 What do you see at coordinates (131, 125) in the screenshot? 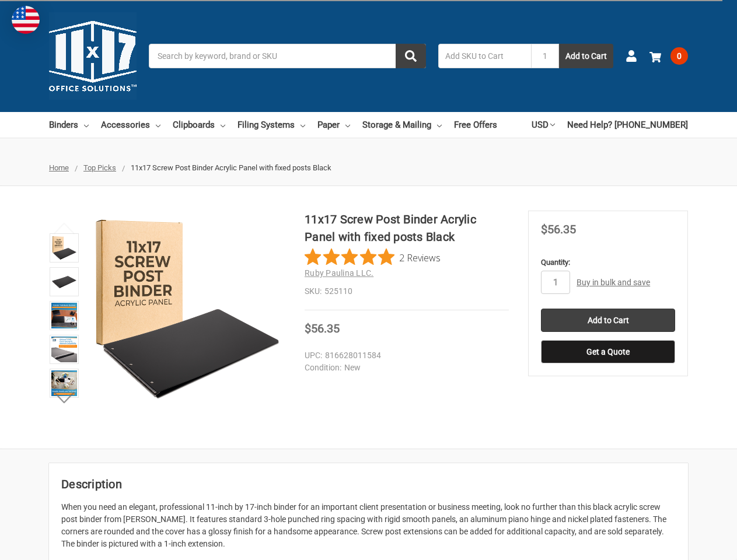
I see `a: Accessories` at bounding box center [131, 125].